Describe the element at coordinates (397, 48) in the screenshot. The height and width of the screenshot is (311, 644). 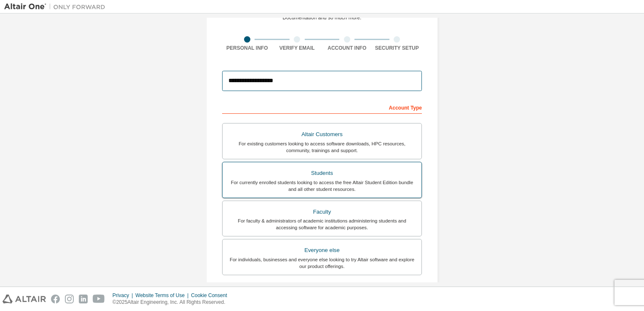
I see `div: Security Setup` at that location.